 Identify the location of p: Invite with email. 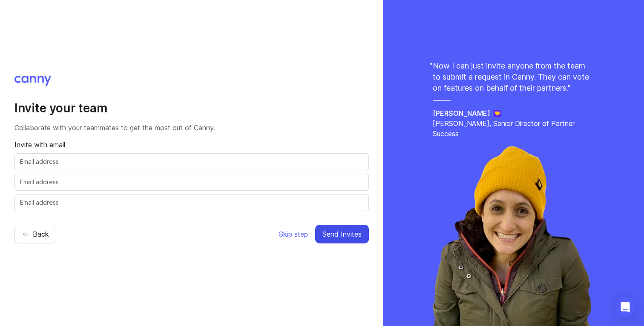
(192, 145).